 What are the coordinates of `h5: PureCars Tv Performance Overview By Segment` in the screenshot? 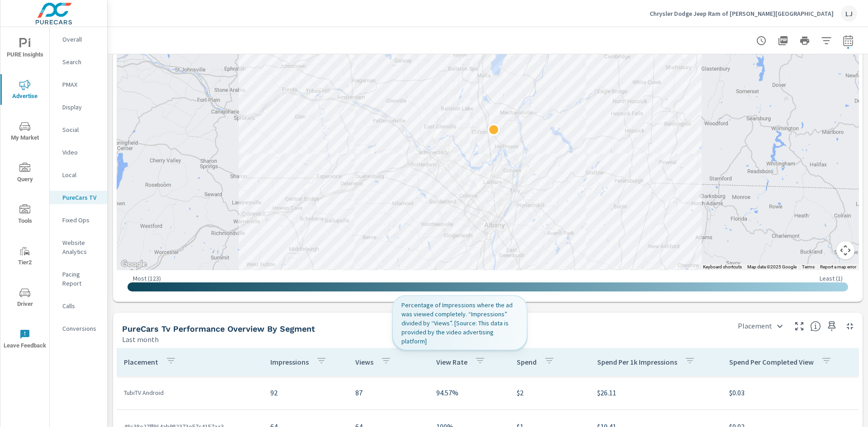 It's located at (218, 329).